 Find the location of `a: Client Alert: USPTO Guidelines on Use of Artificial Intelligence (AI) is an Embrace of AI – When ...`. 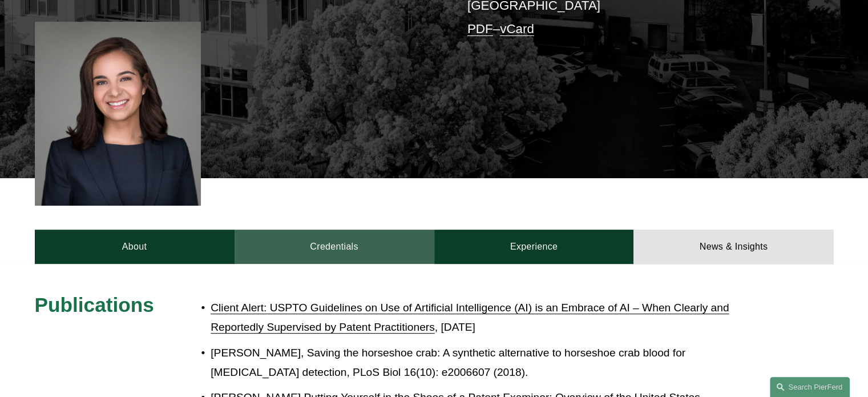

a: Client Alert: USPTO Guidelines on Use of Artificial Intelligence (AI) is an Embrace of AI – When ... is located at coordinates (469, 317).